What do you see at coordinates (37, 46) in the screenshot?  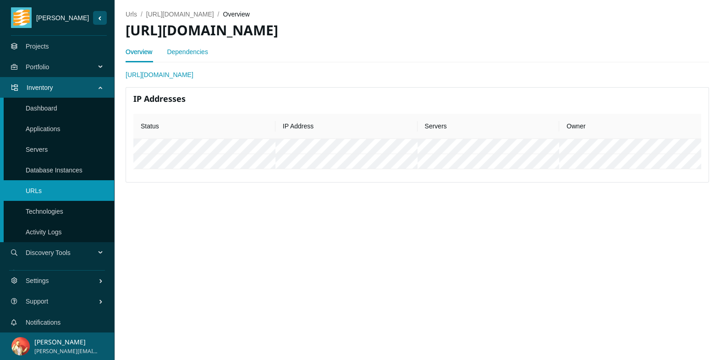 I see `a: Projects` at bounding box center [37, 46].